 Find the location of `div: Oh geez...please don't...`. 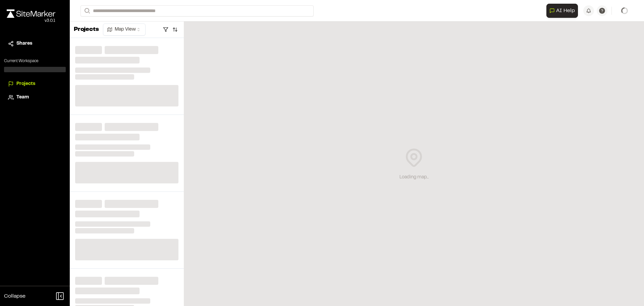

div: Oh geez...please don't... is located at coordinates (31, 20).